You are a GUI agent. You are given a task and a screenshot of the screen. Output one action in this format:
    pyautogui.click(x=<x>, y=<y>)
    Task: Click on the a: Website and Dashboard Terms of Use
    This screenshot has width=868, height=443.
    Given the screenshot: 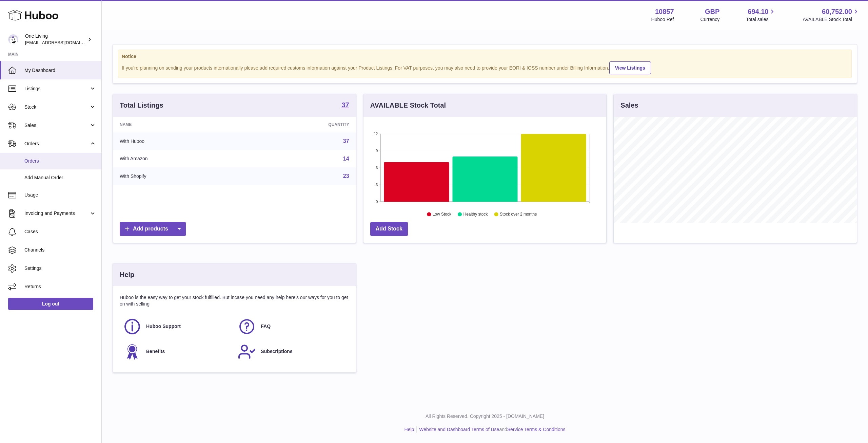 What is the action you would take?
    pyautogui.click(x=459, y=429)
    